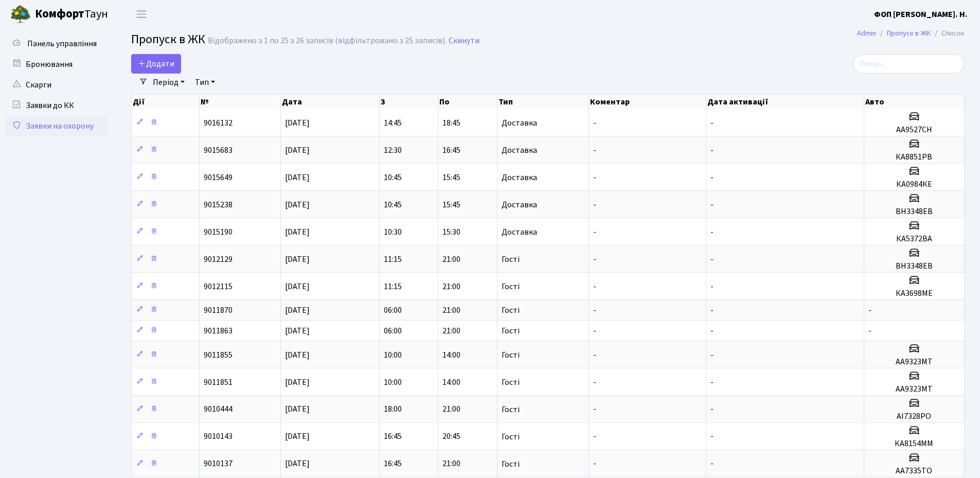 This screenshot has width=980, height=478. I want to click on span: 11:15, so click(393, 286).